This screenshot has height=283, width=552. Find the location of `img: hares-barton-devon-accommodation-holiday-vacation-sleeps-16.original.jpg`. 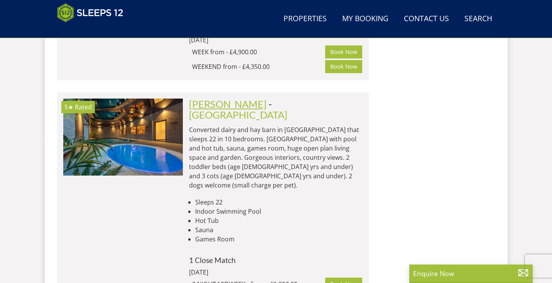

img: hares-barton-devon-accommodation-holiday-vacation-sleeps-16.original.jpg is located at coordinates (123, 137).